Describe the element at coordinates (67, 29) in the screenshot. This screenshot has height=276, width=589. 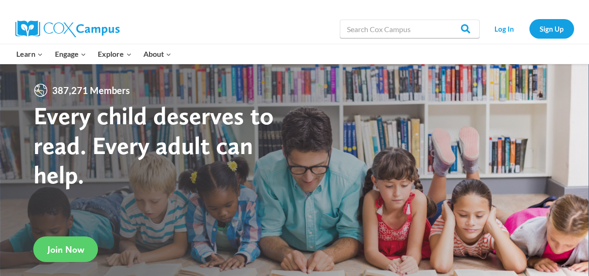
I see `img: Cox Campus` at that location.